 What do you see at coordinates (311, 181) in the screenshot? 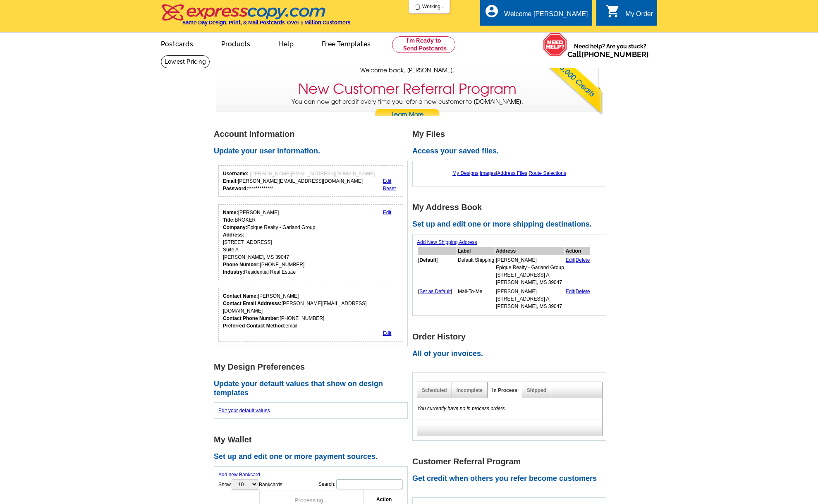
I see `div: Your login information.` at bounding box center [311, 181].